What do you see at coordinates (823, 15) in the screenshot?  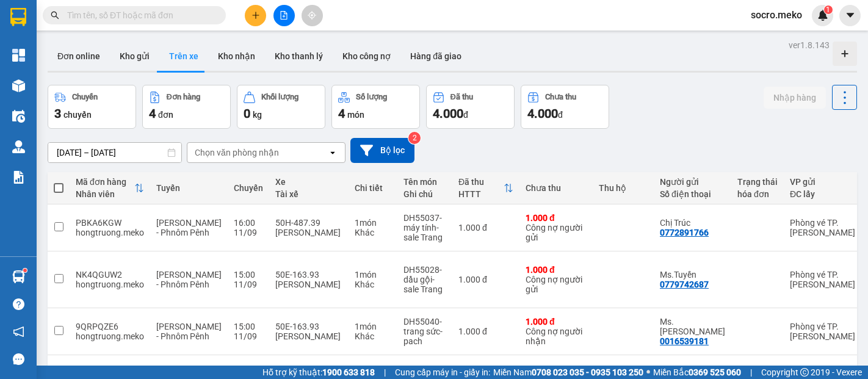 I see `img: icon-new-feature` at bounding box center [823, 15].